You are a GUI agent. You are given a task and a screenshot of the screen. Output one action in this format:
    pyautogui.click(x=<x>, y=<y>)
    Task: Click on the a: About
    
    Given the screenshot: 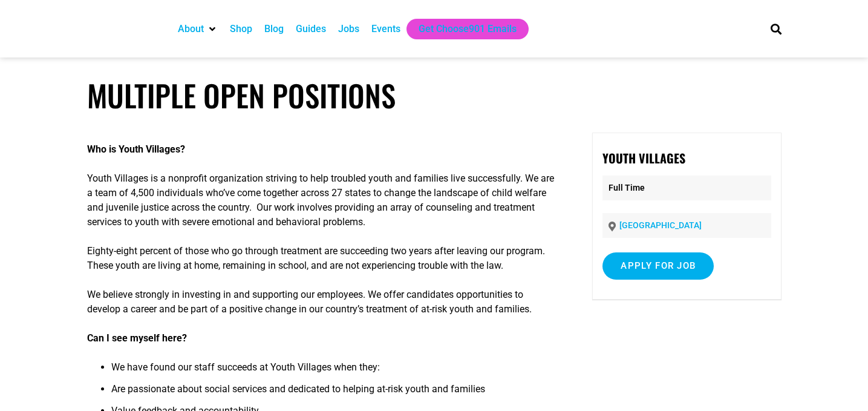 What is the action you would take?
    pyautogui.click(x=190, y=29)
    